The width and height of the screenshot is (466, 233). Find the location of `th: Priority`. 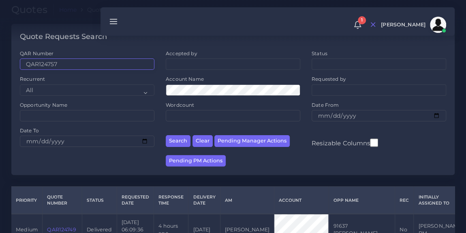

th: Priority is located at coordinates (27, 200).